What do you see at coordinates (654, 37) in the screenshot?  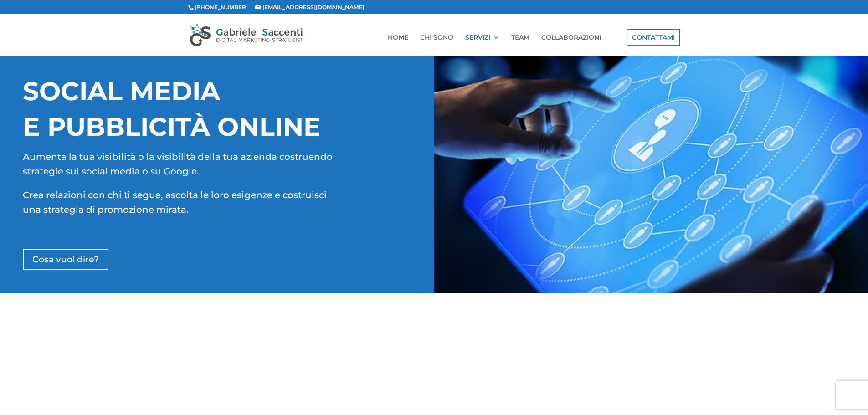 I see `a: CONTATTAMI` at bounding box center [654, 37].